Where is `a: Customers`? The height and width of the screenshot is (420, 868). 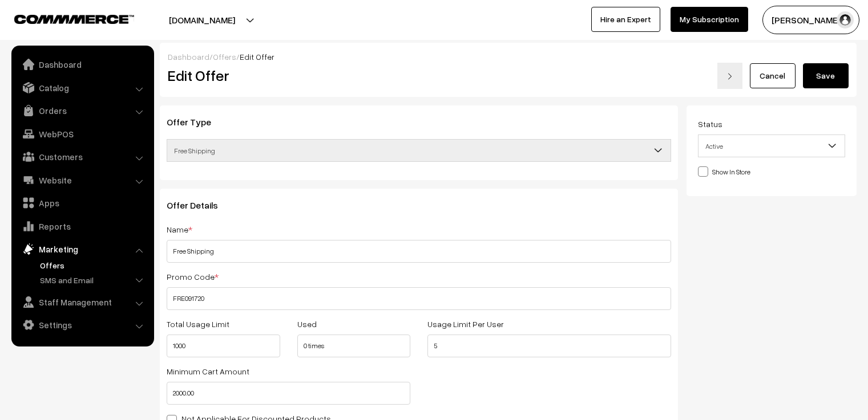 a: Customers is located at coordinates (82, 157).